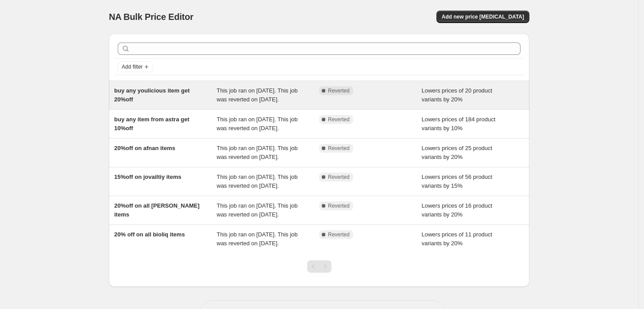  What do you see at coordinates (152, 123) in the screenshot?
I see `span: buy any item from astra get 10%off` at bounding box center [152, 123].